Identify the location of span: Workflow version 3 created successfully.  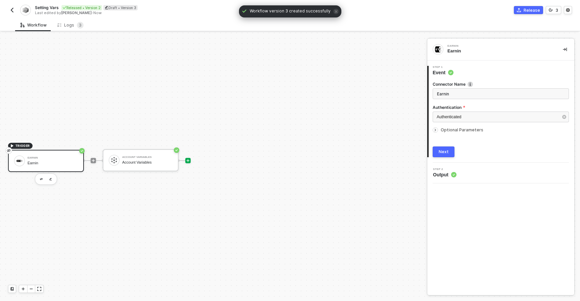
(290, 11).